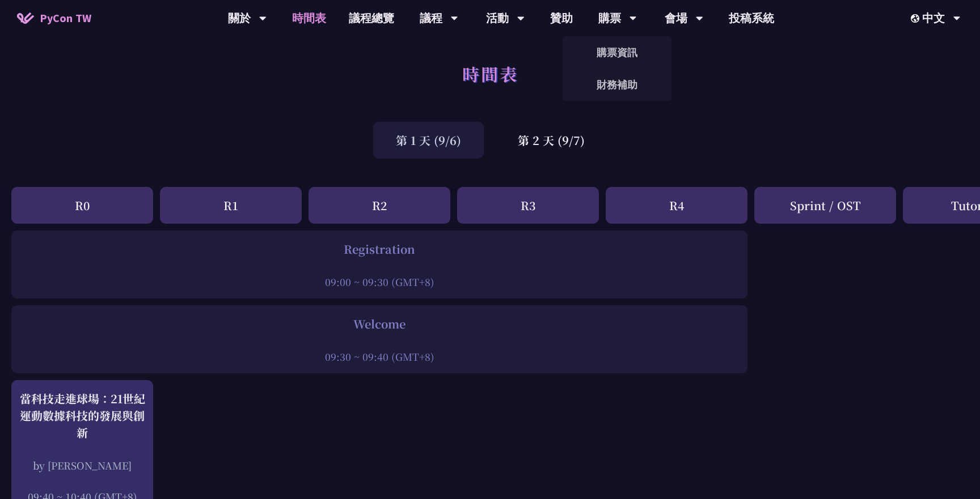  I want to click on a: 購票資訊, so click(617, 52).